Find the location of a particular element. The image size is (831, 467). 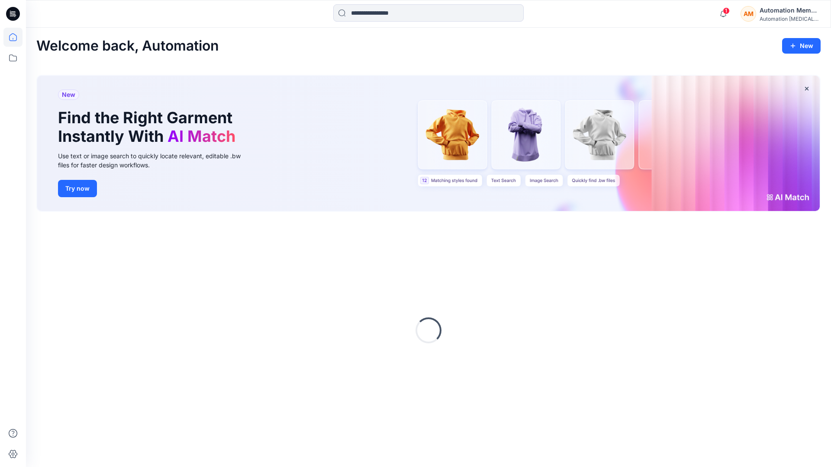

div: Use text or image search to quickly locate relevant, editable .bw files for faster design workflows. is located at coordinates (155, 161).